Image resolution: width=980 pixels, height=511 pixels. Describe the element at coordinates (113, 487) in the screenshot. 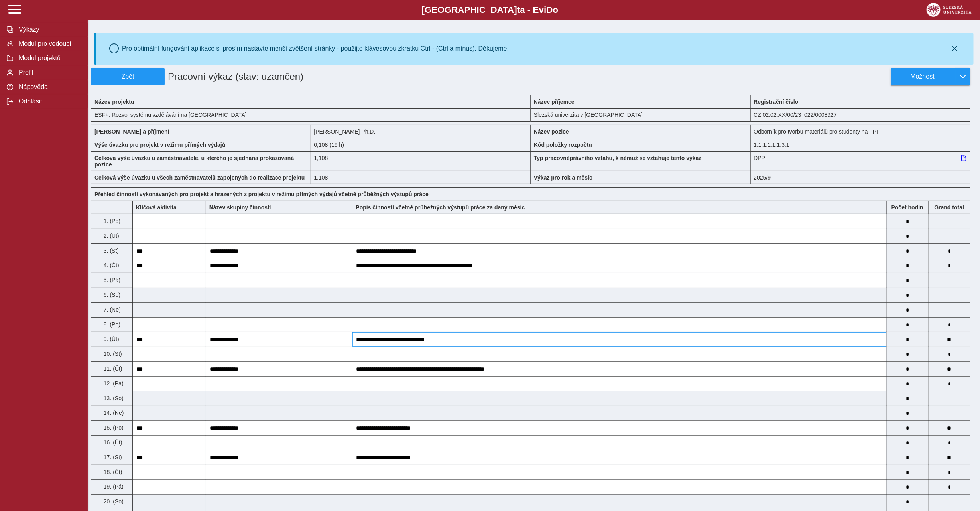

I see `span: 19. (Pá)` at that location.